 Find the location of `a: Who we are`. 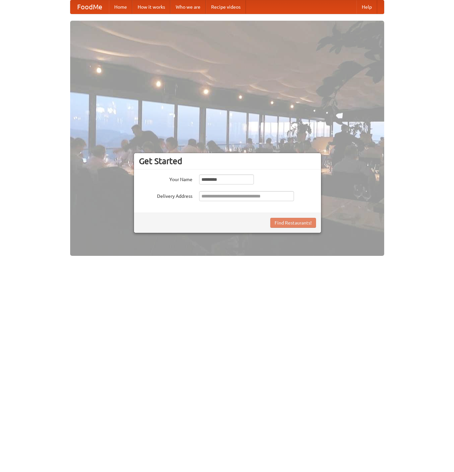

a: Who we are is located at coordinates (188, 7).